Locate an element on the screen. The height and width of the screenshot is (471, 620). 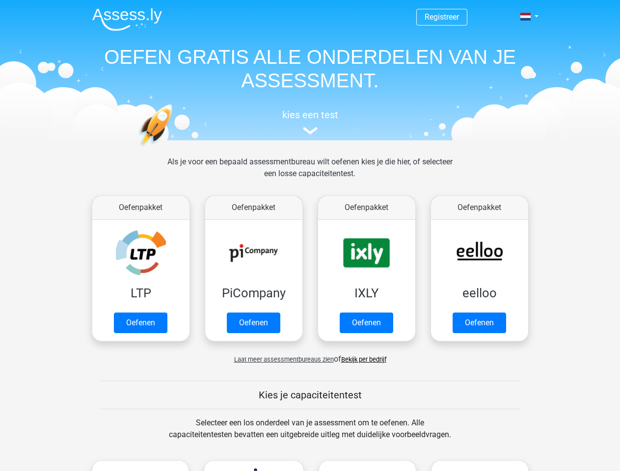
div: Selecteer een los onderdeel van je assessment om te oefenen. Alle capaciteitentesten bevatten een... is located at coordinates (310, 435).